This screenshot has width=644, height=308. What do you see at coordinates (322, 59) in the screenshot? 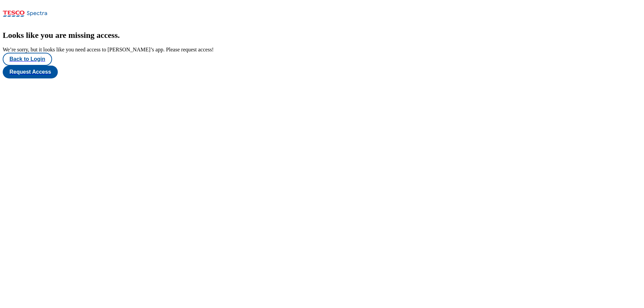
I see `a: Back to Login` at bounding box center [322, 59].